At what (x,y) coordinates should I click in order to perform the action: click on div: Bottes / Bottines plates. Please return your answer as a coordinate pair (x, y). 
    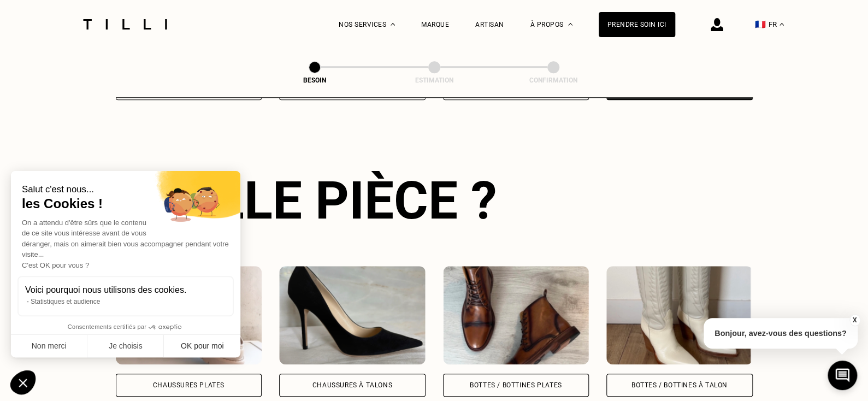
    Looking at the image, I should click on (516, 385).